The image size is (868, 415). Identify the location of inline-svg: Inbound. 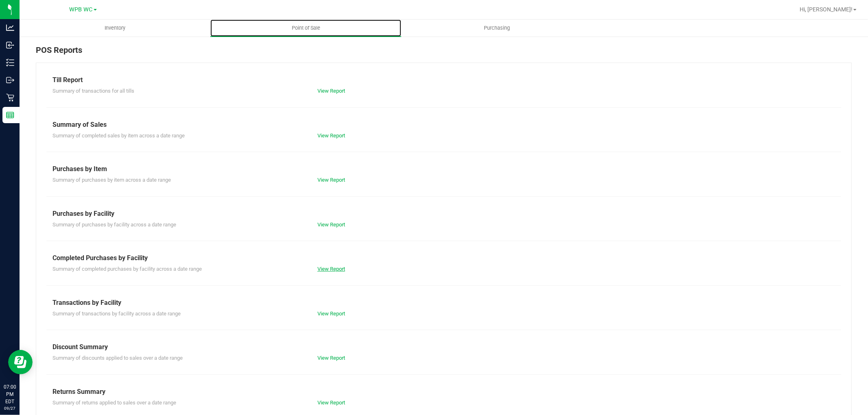
(10, 45).